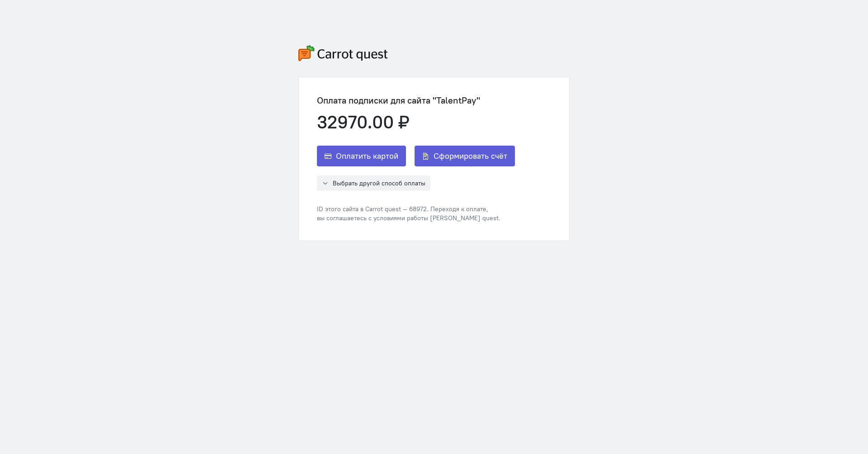 The image size is (868, 454). What do you see at coordinates (361, 156) in the screenshot?
I see `button: Оплатить картой` at bounding box center [361, 156].